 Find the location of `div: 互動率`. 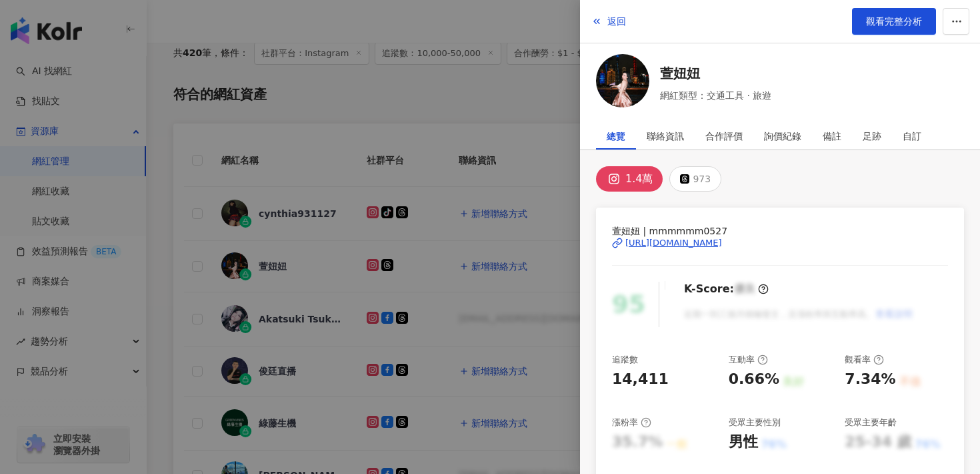

div: 互動率 is located at coordinates (748, 360).